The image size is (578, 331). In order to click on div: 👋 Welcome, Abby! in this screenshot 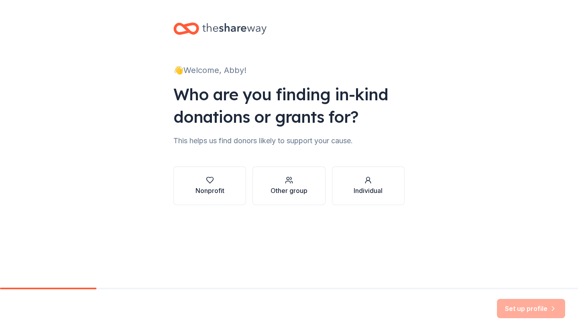, I will do `click(289, 70)`.